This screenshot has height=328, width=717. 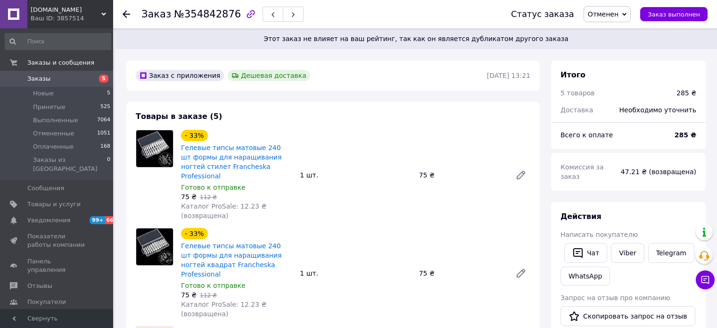 What do you see at coordinates (110, 220) in the screenshot?
I see `span: 66` at bounding box center [110, 220].